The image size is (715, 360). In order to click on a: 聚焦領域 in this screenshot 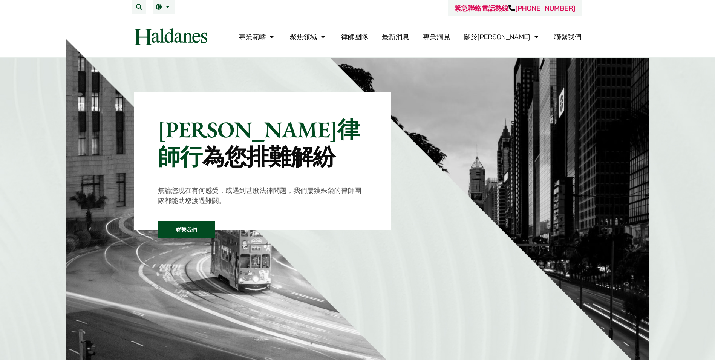, I will do `click(308, 37)`.